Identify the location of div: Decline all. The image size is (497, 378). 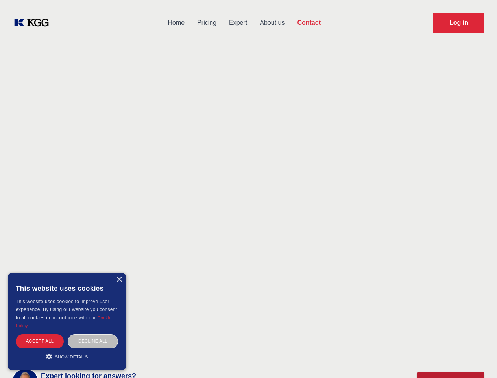
(93, 341).